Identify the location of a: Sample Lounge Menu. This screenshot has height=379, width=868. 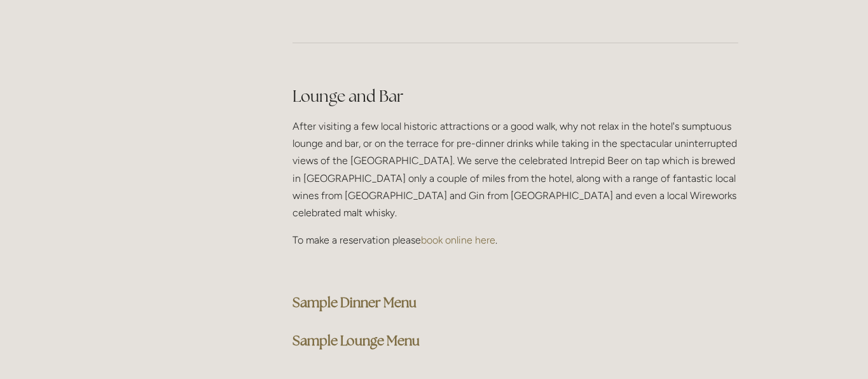
(356, 340).